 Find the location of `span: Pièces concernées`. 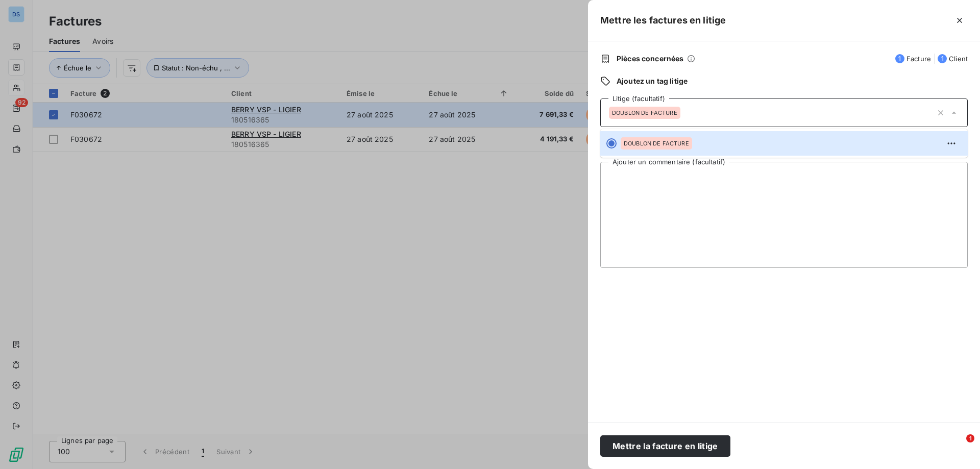

span: Pièces concernées is located at coordinates (651, 59).